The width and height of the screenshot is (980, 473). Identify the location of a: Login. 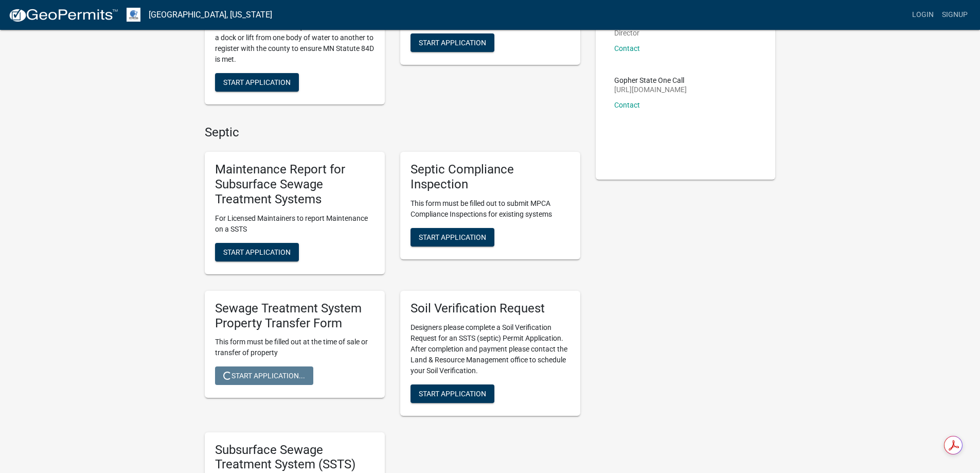
(923, 15).